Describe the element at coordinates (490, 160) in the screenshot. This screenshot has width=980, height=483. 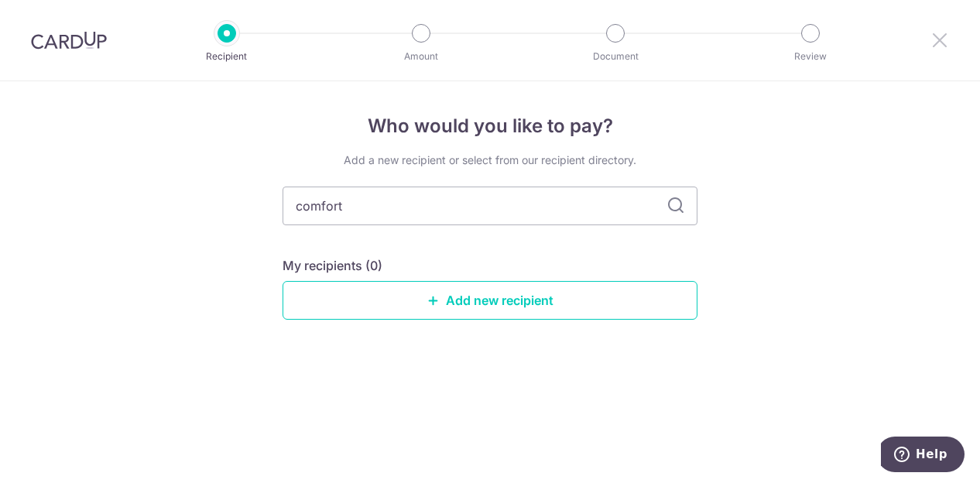
I see `div: Add a new recipient or select from our recipient directory.` at that location.